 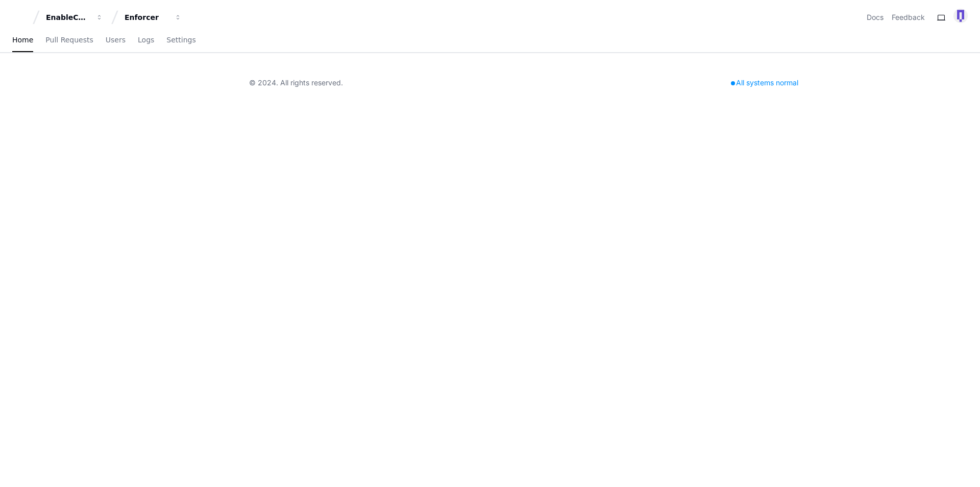 What do you see at coordinates (146, 40) in the screenshot?
I see `span: Logs` at bounding box center [146, 40].